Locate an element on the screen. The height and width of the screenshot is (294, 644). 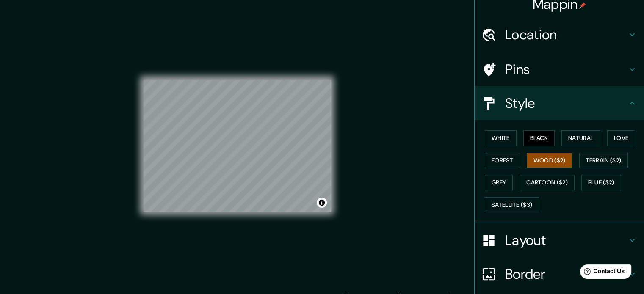
button: Grey is located at coordinates (498, 182).